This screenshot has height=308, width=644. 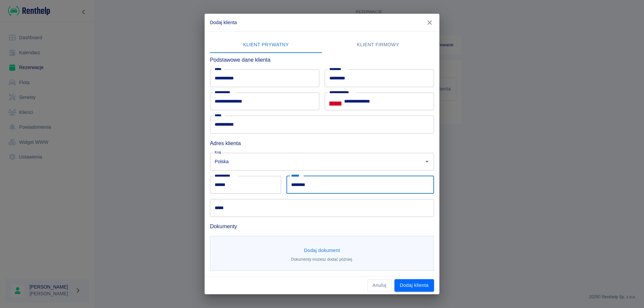 I want to click on button: Klient firmowy, so click(x=378, y=45).